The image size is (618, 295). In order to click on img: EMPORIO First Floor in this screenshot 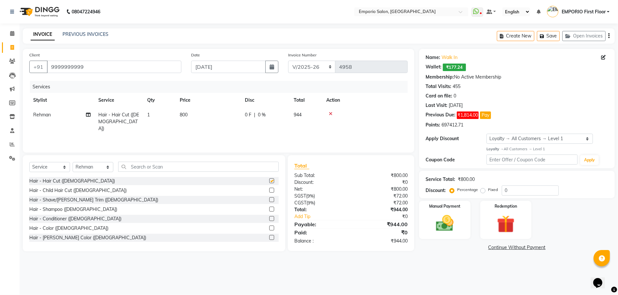, I will do `click(553, 11)`.